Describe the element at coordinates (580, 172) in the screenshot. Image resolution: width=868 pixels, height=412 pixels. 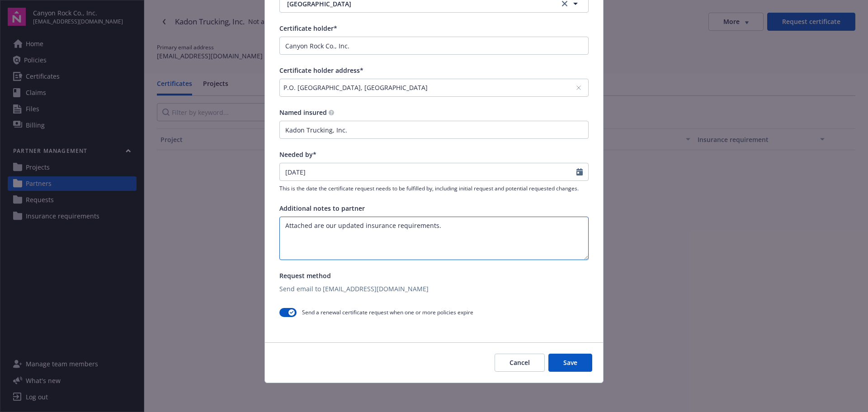
I see `button: Calendar` at that location.